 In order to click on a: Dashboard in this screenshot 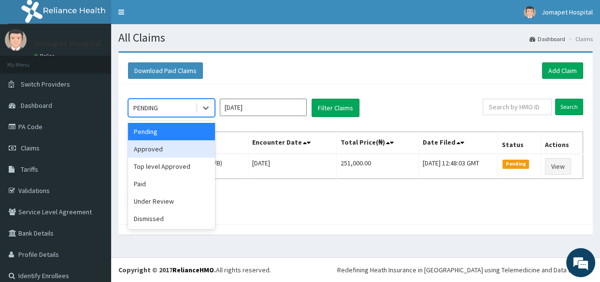, I will do `click(547, 39)`.